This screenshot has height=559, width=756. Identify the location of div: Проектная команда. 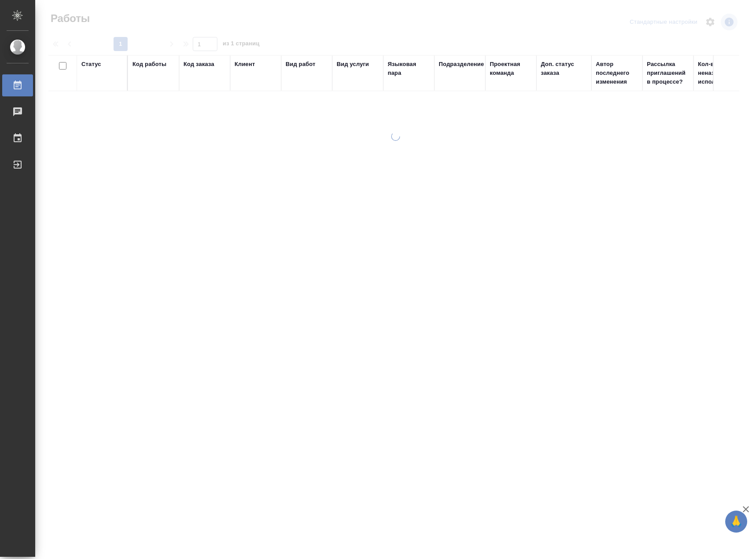
(511, 68).